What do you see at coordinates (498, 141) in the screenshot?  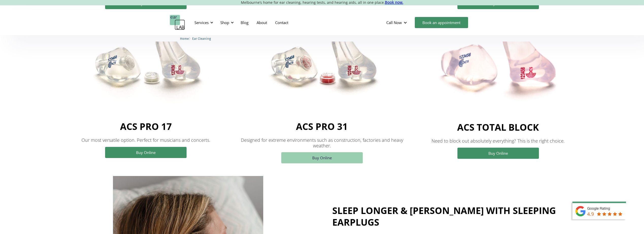 I see `p: Need to block out absolutely everything? This is the right choice.` at bounding box center [498, 141].